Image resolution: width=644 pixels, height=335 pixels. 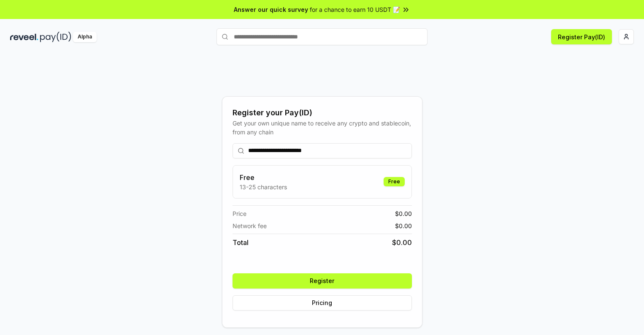 I want to click on button: Register Pay(ID), so click(x=581, y=37).